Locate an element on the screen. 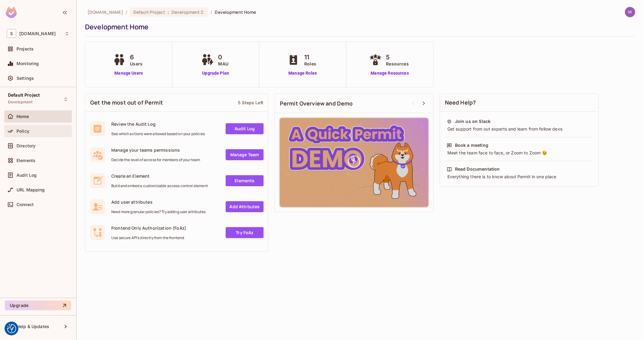  span: MAU is located at coordinates (223, 64).